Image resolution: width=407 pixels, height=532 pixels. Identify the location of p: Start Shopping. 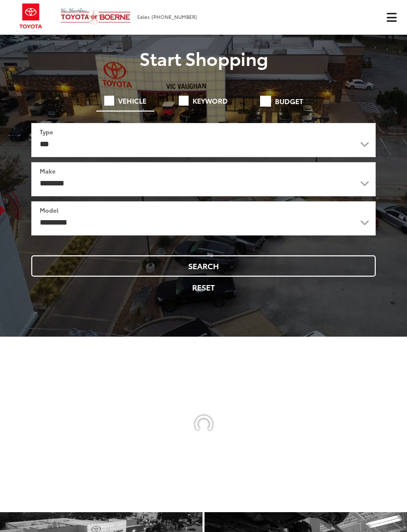
(204, 58).